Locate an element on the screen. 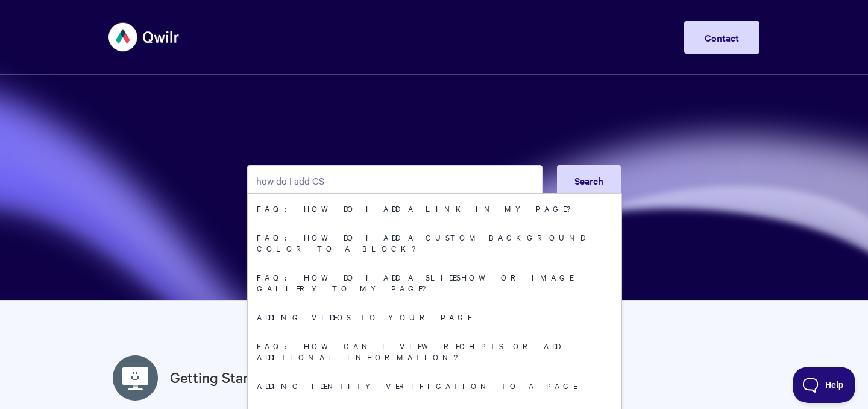 This screenshot has height=409, width=868. input: Search the knowledge base is located at coordinates (395, 180).